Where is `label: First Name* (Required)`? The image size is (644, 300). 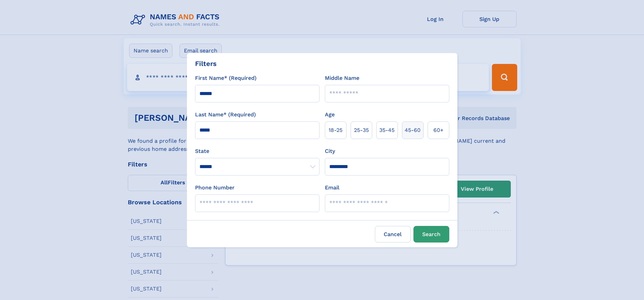
label: First Name* (Required) is located at coordinates (226, 78).